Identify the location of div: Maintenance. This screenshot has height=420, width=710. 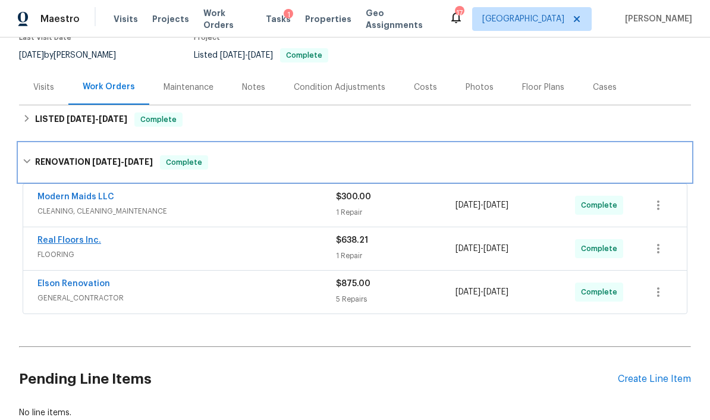
(188, 87).